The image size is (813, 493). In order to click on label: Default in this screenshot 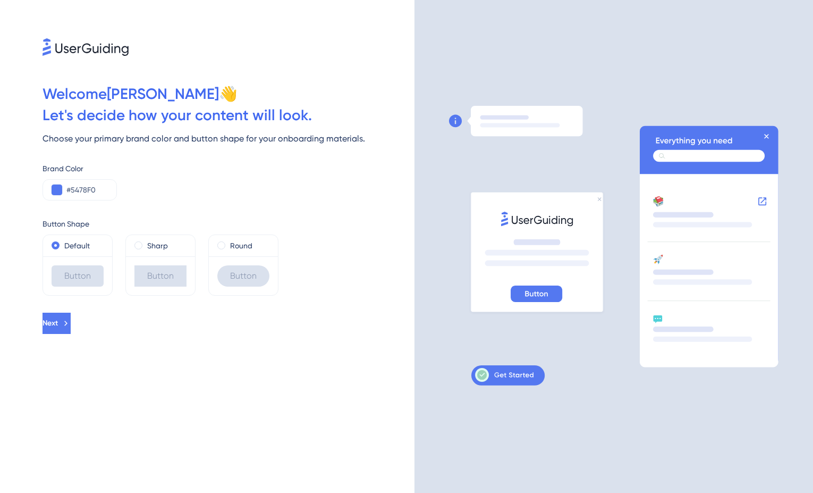, I will do `click(77, 246)`.